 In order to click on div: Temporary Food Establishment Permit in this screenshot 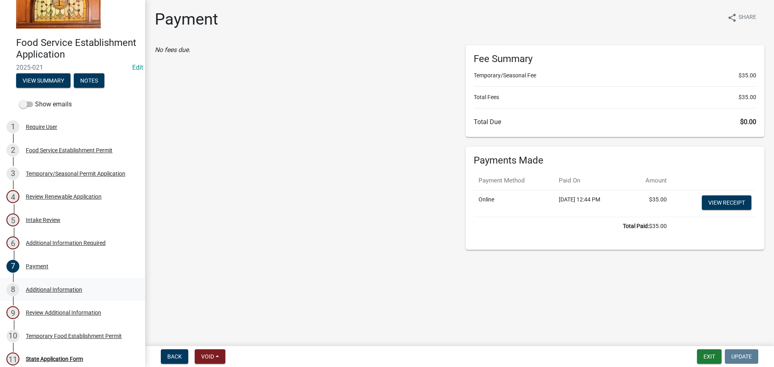, I will do `click(74, 336)`.